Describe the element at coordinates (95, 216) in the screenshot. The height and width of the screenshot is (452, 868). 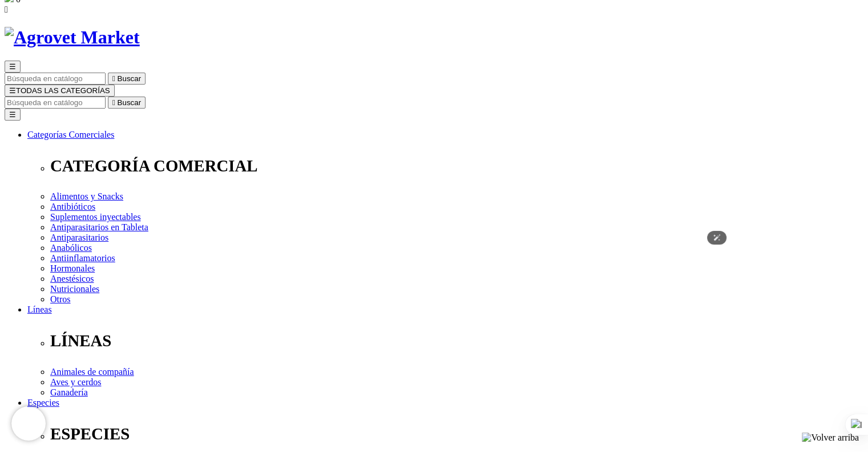
I see `a: Suplementos inyectables` at that location.